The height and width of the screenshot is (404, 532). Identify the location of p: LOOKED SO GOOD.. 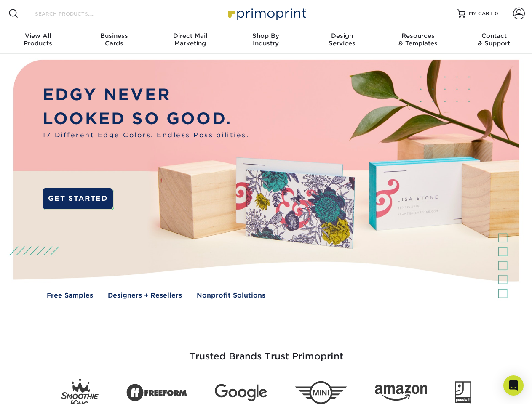
(146, 119).